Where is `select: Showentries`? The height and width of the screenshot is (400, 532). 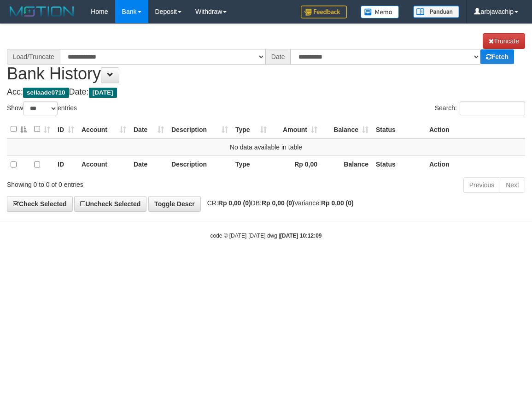 select: Showentries is located at coordinates (40, 109).